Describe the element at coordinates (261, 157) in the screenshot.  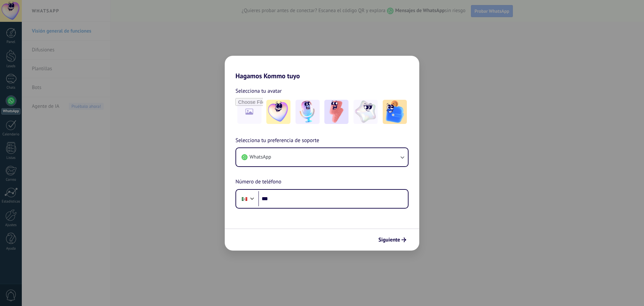
I see `span: WhatsApp` at that location.